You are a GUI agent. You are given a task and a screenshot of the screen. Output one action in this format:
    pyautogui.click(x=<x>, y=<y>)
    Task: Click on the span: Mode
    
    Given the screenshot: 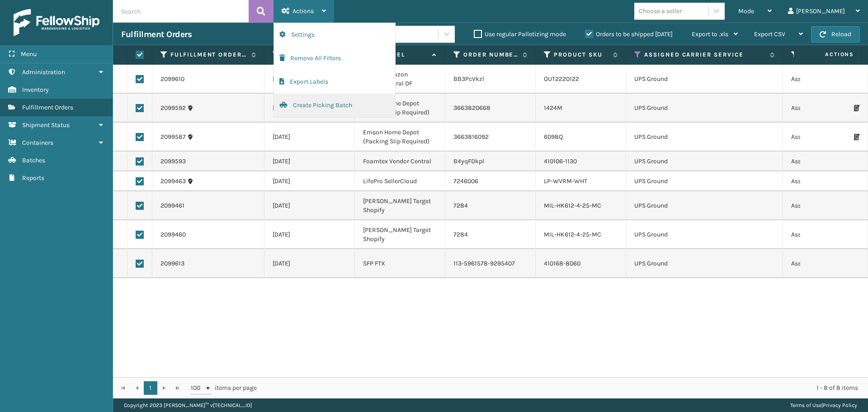 What is the action you would take?
    pyautogui.click(x=746, y=11)
    